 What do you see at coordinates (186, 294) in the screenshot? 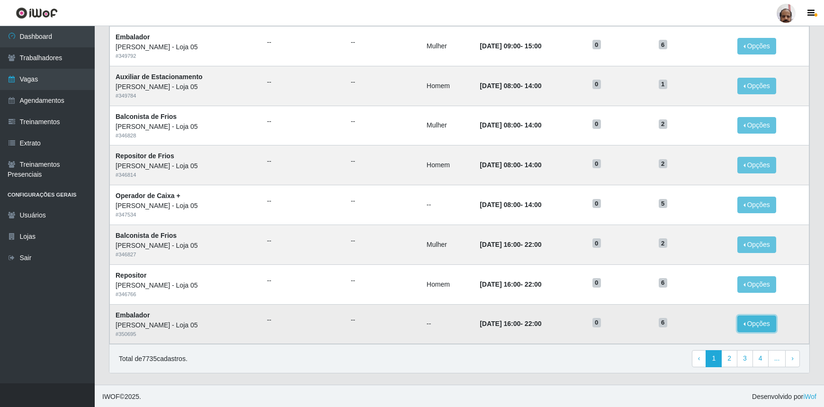
I see `div: # 346766` at bounding box center [186, 294].